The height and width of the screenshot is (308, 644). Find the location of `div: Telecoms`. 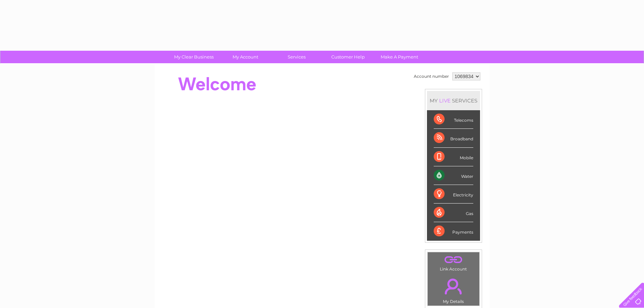

div: Telecoms is located at coordinates (453, 119).